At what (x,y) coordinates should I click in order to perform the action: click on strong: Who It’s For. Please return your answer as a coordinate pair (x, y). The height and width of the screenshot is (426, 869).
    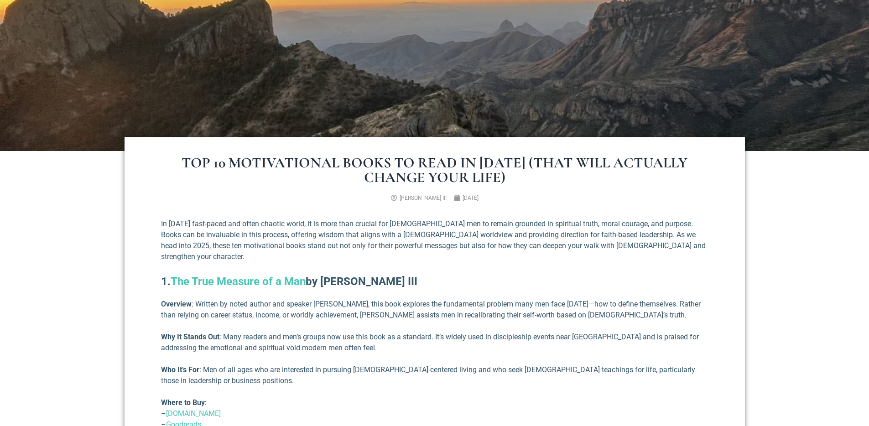
    Looking at the image, I should click on (180, 370).